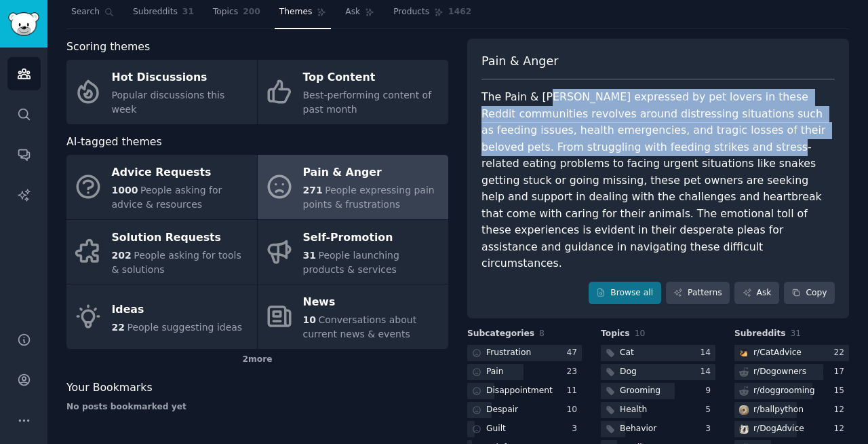 The width and height of the screenshot is (868, 444). Describe the element at coordinates (495, 372) in the screenshot. I see `div: Pain` at that location.